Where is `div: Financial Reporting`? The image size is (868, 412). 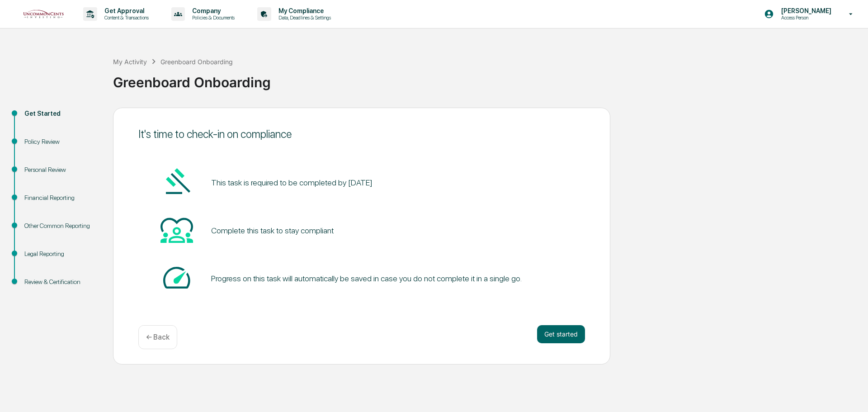 div: Financial Reporting is located at coordinates (62, 197).